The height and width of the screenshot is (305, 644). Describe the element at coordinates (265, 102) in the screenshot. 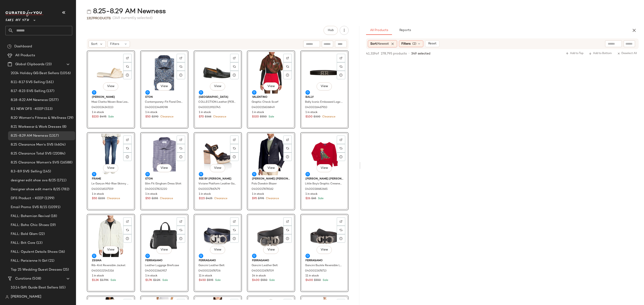

I see `span: Graphic Check Scarf` at that location.